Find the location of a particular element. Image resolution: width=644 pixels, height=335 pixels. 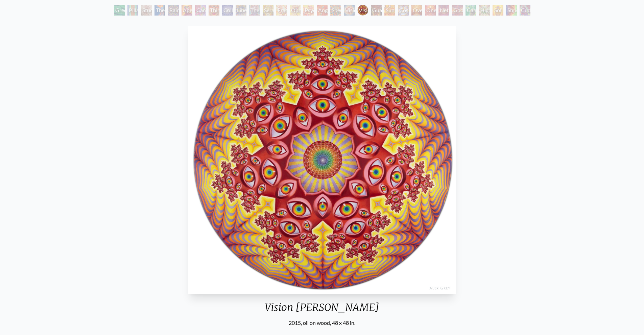

div: Ophanic Eyelash is located at coordinates (295, 10).